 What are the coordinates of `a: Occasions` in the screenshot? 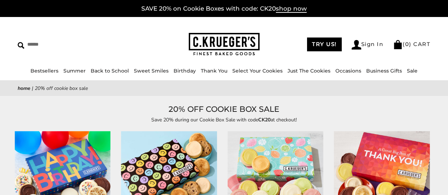 It's located at (348, 71).